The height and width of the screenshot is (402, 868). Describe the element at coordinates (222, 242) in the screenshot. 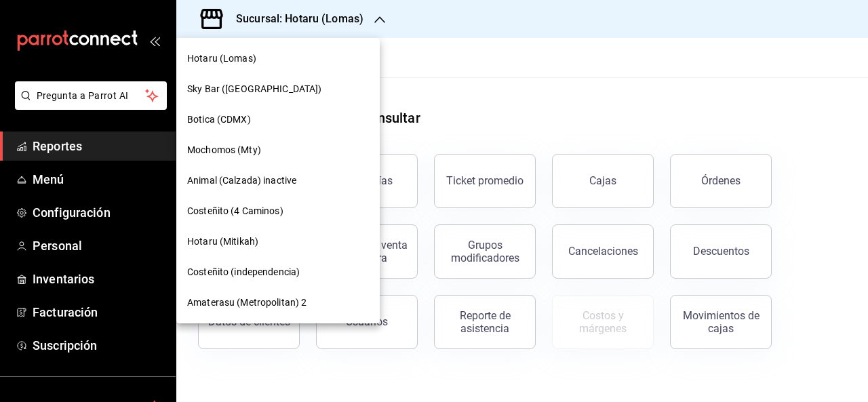

I see `span: Hotaru (Mitikah)` at that location.